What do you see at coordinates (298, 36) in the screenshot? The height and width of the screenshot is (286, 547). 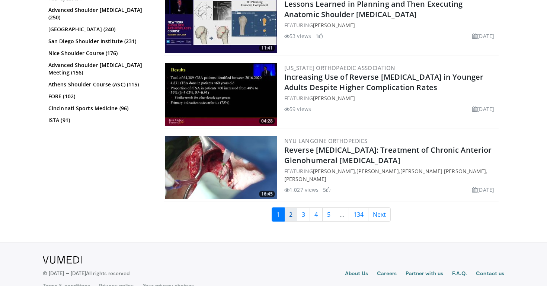 I see `li: 53 views` at bounding box center [298, 36].